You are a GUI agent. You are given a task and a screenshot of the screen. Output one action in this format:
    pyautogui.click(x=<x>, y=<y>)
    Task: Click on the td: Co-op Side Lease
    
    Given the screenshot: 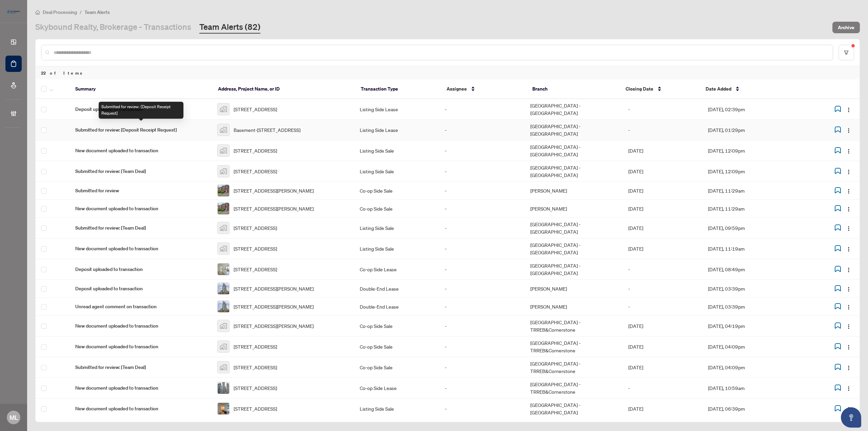 What is the action you would take?
    pyautogui.click(x=397, y=269)
    